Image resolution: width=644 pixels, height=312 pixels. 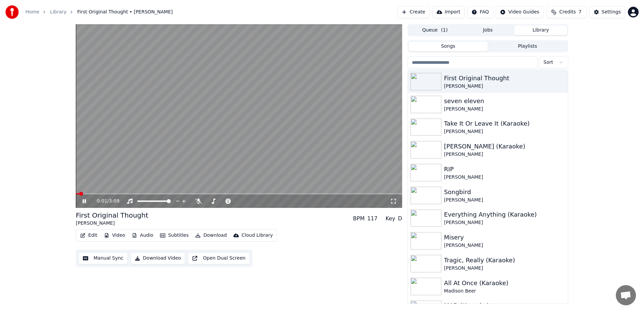 What do you see at coordinates (548, 62) in the screenshot?
I see `span: Sort` at bounding box center [548, 62].